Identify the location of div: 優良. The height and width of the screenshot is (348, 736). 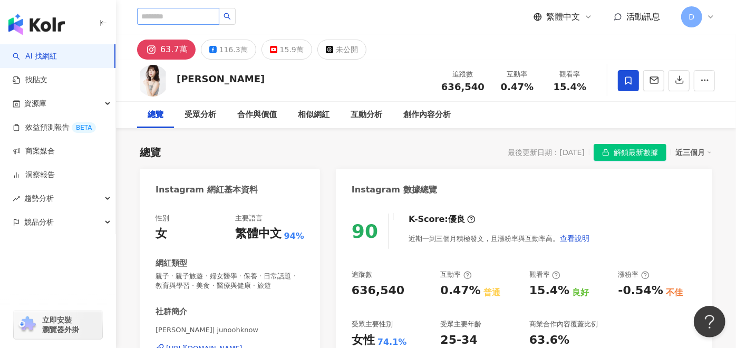
(457, 219).